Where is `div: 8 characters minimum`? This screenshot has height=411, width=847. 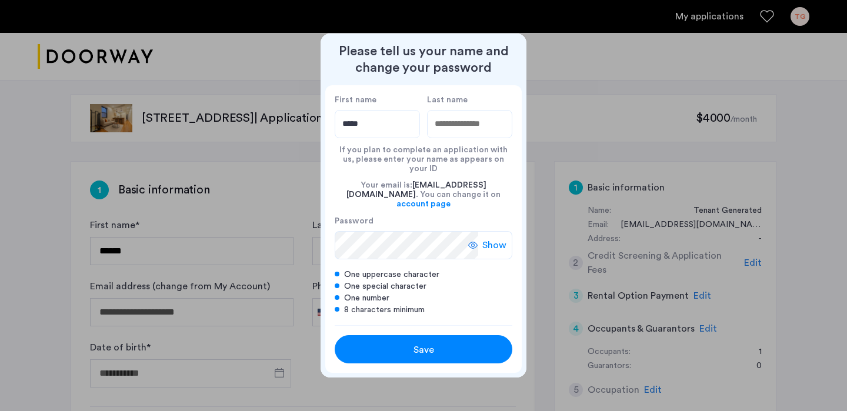
div: 8 characters minimum is located at coordinates (423, 310).